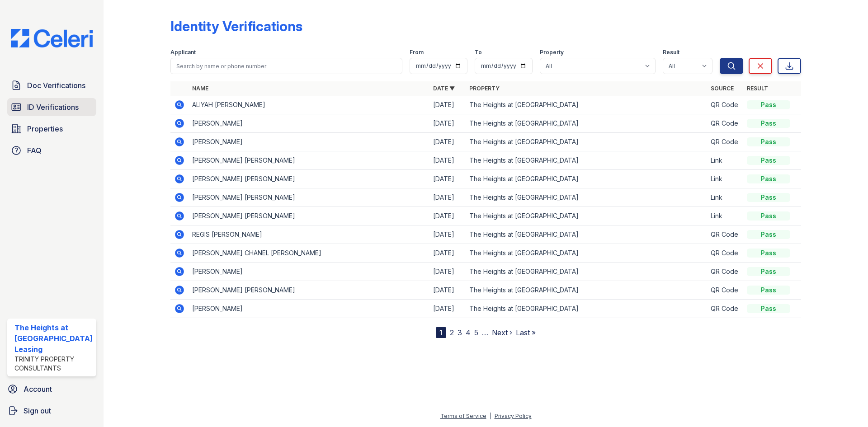  I want to click on a: Sign out, so click(51, 411).